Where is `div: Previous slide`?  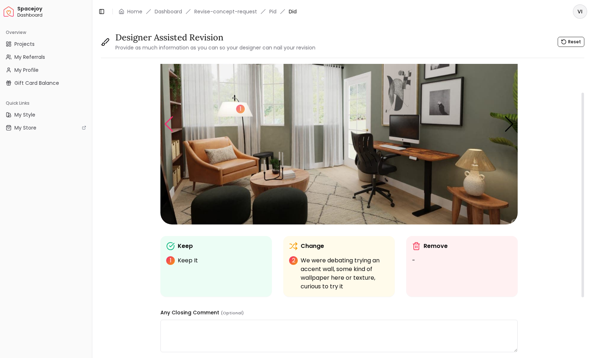 div: Previous slide is located at coordinates (169, 124).